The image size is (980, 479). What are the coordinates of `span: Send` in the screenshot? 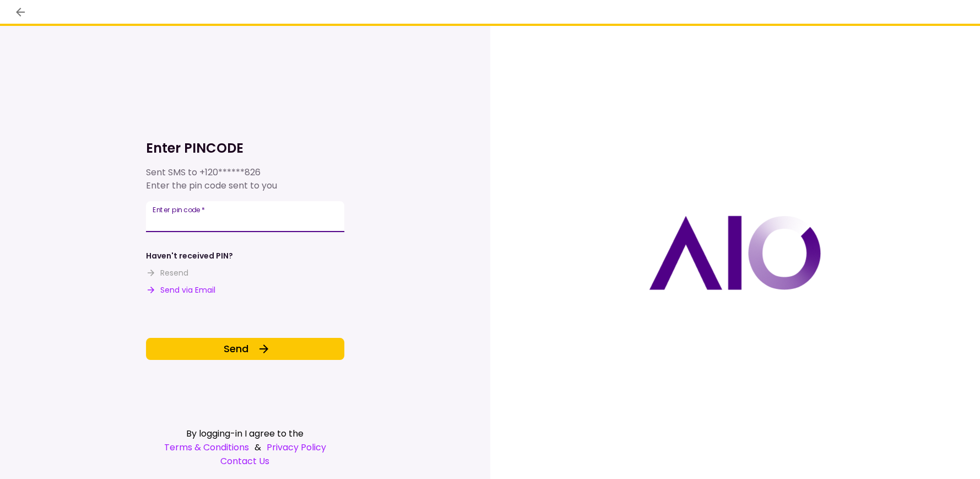 It's located at (236, 348).